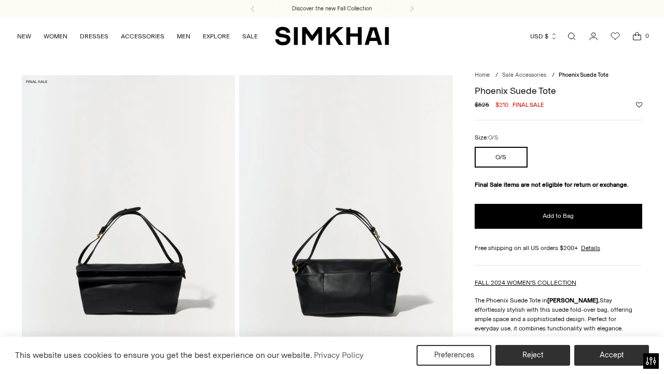 This screenshot has height=374, width=664. I want to click on button: Preferences, so click(454, 355).